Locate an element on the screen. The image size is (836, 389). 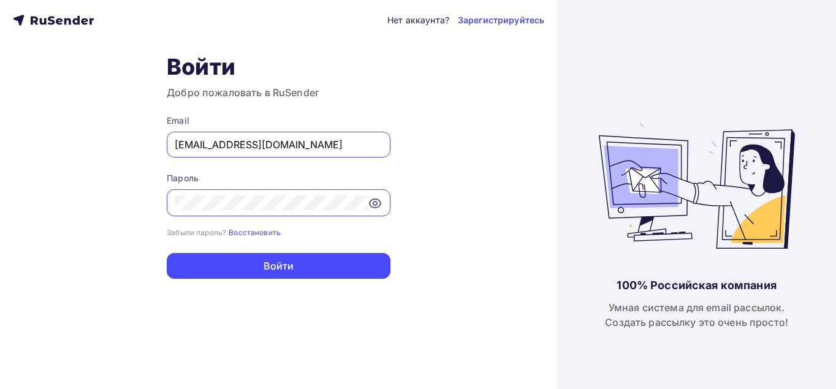
div: Пароль is located at coordinates (278, 178).